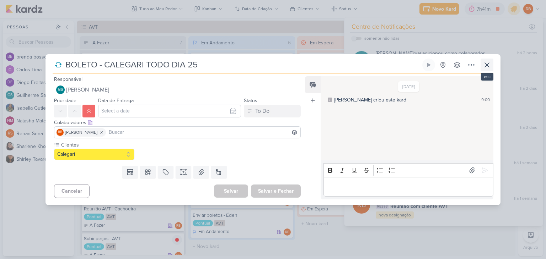 This screenshot has height=259, width=546. I want to click on div: Editor editing area: main, so click(408, 187).